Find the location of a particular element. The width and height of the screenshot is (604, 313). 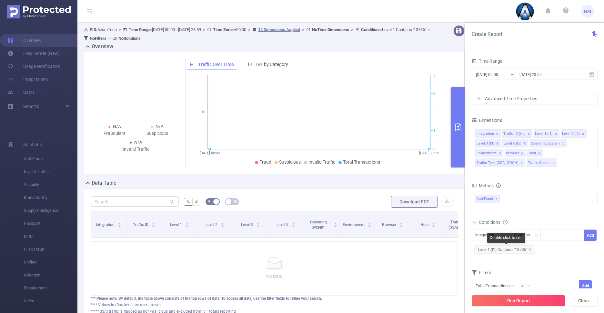

i: icon: down is located at coordinates (529, 286).